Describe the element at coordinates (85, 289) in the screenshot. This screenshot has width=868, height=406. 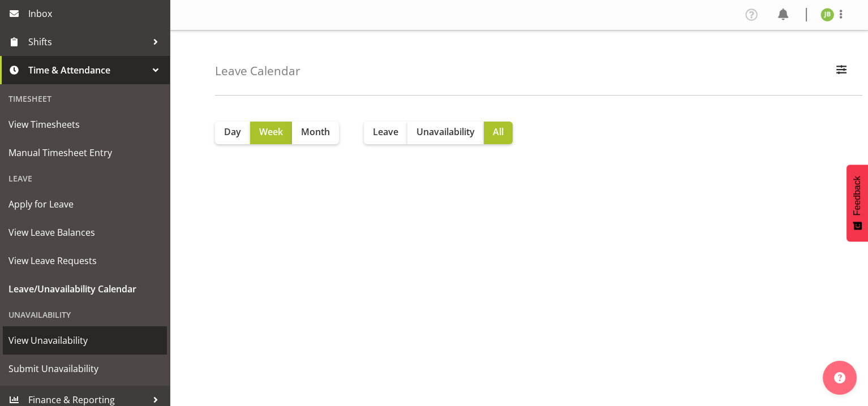
I see `span: Leave/Unavailability Calendar` at that location.